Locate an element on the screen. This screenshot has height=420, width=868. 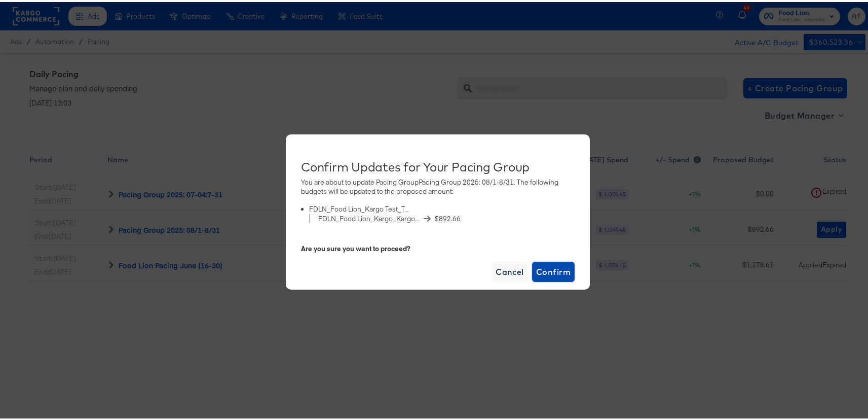
div: You are about to update Pacing Group Pacing Group 2025: 08/1-8/31 . The following budgets will be... is located at coordinates (438, 202).